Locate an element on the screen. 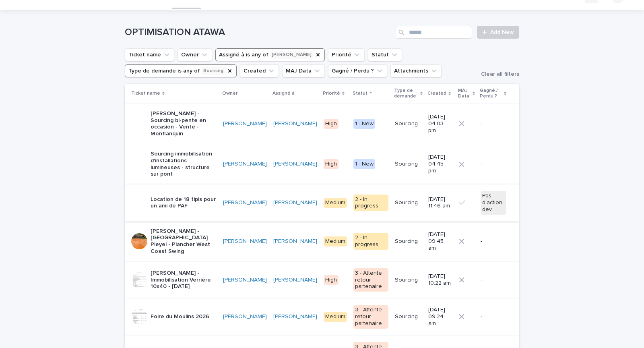 The image size is (644, 348). button: Gagné / Perdu ? is located at coordinates (357, 71).